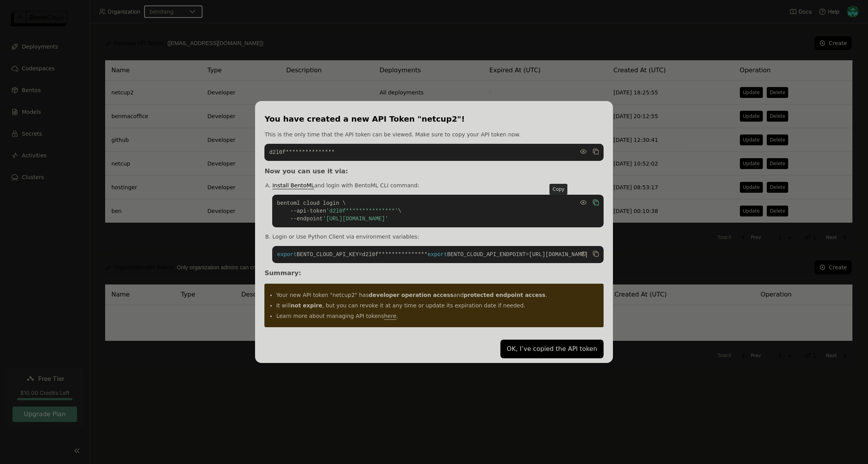  What do you see at coordinates (436, 295) in the screenshot?
I see `p: Your new API token "netcup2" has .` at bounding box center [436, 295].